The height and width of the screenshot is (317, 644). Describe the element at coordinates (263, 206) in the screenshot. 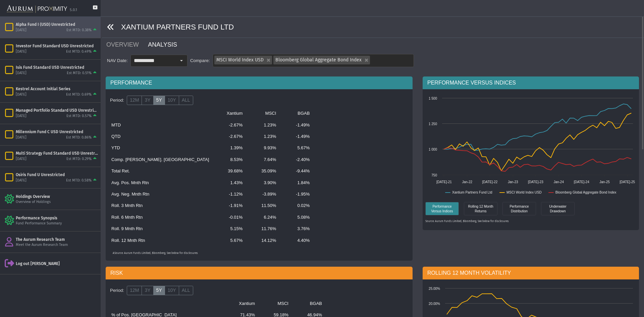

I see `td: 11.50%` at that location.